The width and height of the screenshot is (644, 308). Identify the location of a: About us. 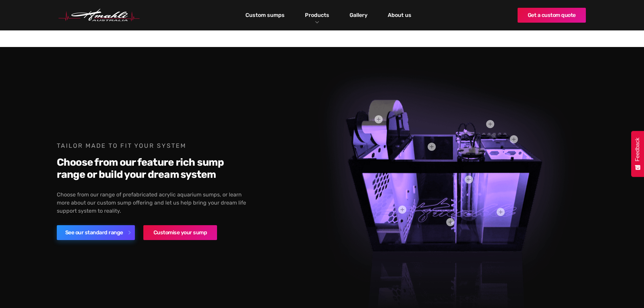
(399, 15).